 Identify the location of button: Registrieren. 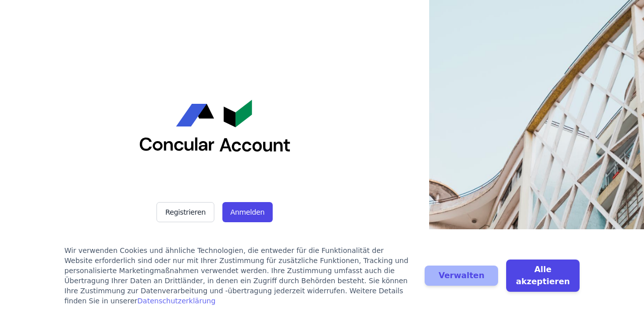
(185, 212).